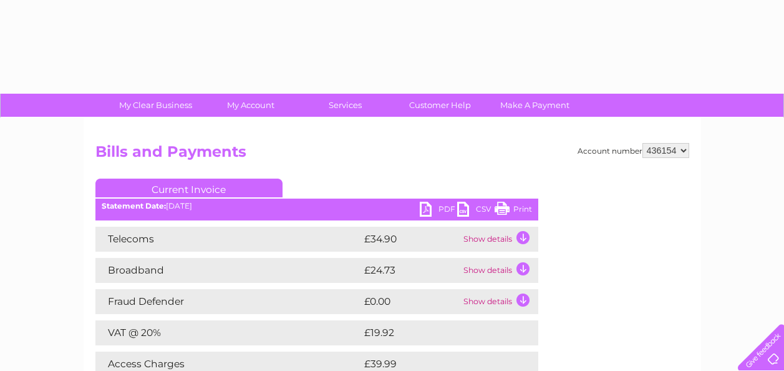 This screenshot has height=371, width=784. Describe the element at coordinates (155, 105) in the screenshot. I see `a: My Clear Business` at that location.